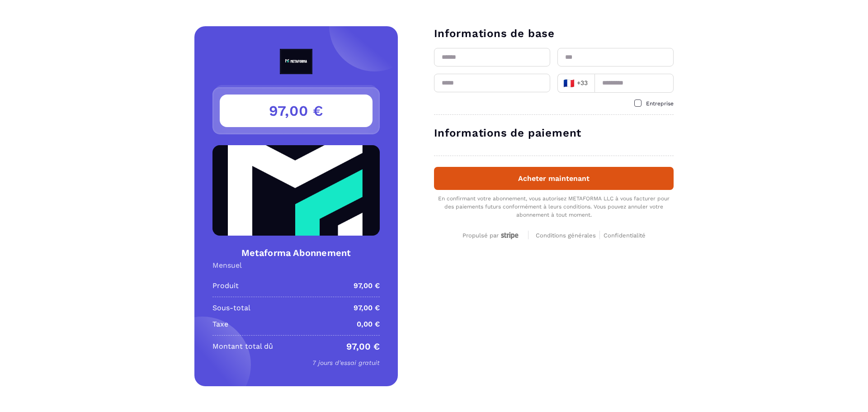  I want to click on span: Entreprise, so click(660, 104).